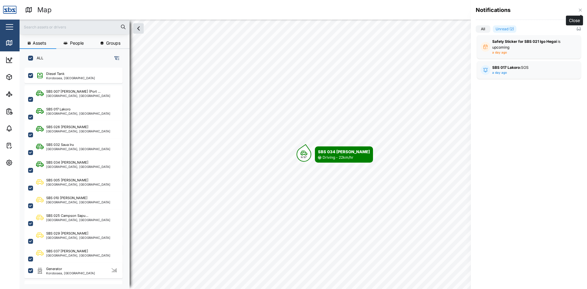  Describe the element at coordinates (525, 41) in the screenshot. I see `strong: Safety Sticker for SBS 021 Igo Hegoi` at that location.